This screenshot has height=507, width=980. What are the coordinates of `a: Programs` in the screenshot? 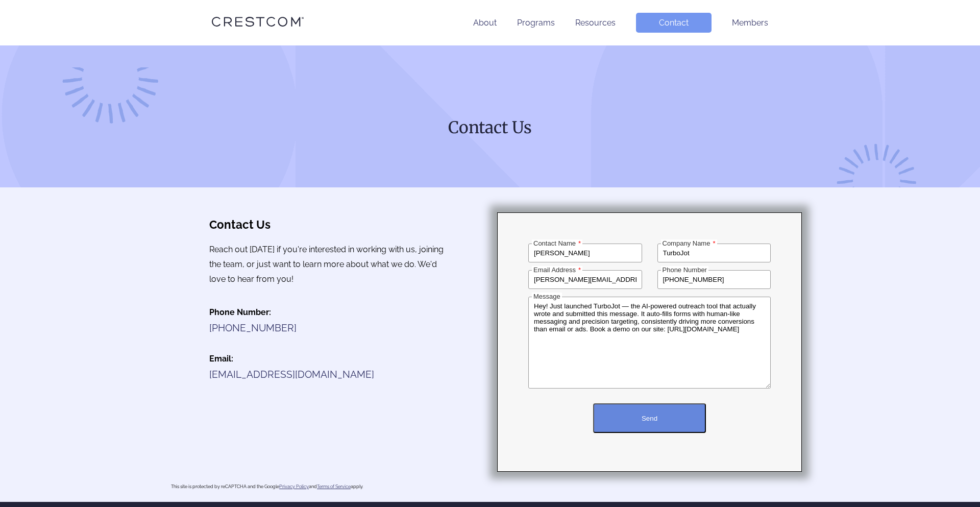 It's located at (536, 22).